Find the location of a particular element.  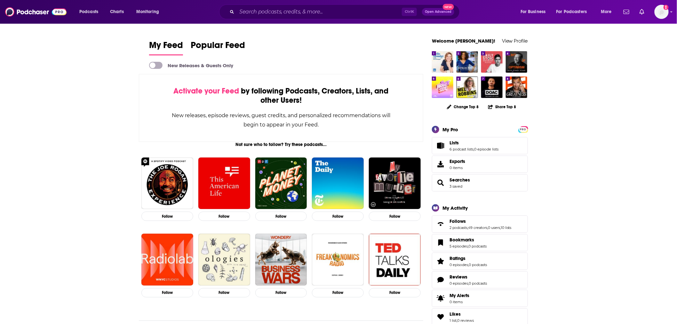

img: User Profile is located at coordinates (662, 12).